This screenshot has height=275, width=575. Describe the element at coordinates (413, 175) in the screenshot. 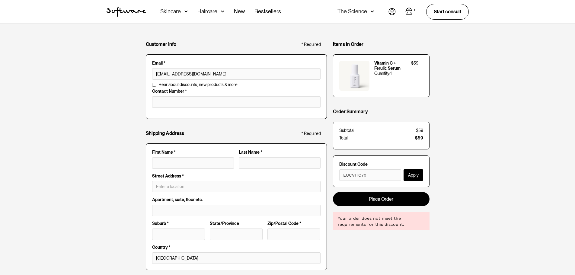

I see `button: Apply Discount` at that location.